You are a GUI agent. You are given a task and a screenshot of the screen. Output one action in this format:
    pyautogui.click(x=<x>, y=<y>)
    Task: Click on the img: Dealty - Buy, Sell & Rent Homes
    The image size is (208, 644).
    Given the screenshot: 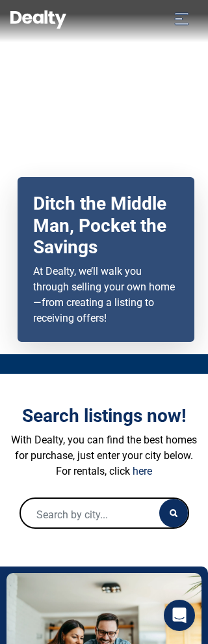 What is the action you would take?
    pyautogui.click(x=38, y=20)
    